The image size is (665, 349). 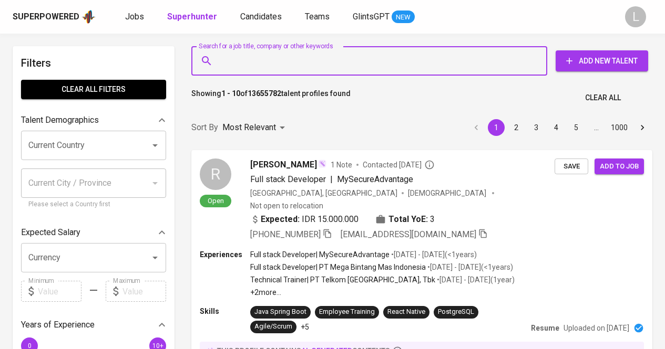 What do you see at coordinates (193, 17) in the screenshot?
I see `a: Superhunter` at bounding box center [193, 17].